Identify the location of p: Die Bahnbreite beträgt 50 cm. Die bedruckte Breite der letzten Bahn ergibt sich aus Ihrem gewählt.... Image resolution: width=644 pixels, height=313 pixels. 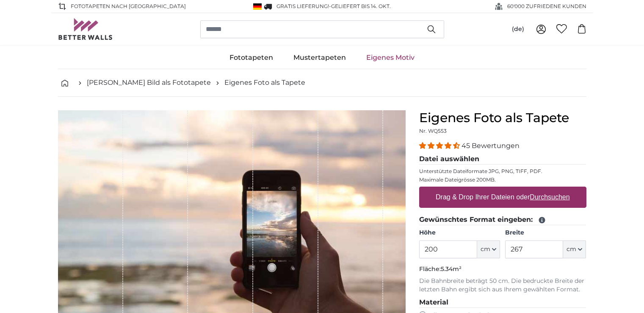
(502, 285).